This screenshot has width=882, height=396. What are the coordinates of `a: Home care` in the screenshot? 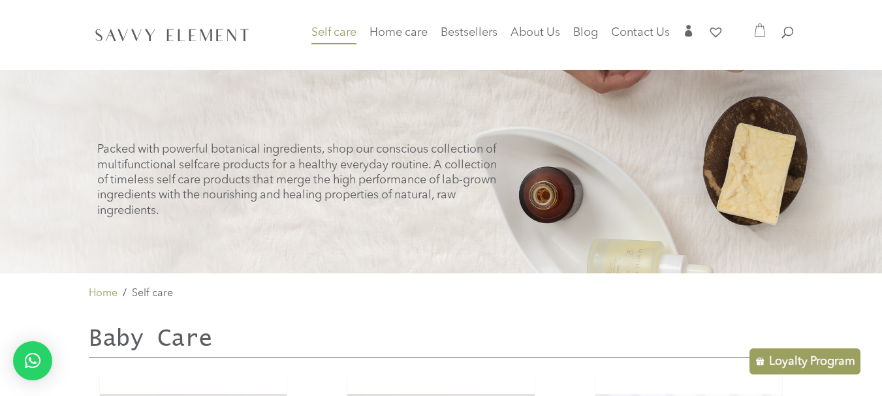 It's located at (398, 41).